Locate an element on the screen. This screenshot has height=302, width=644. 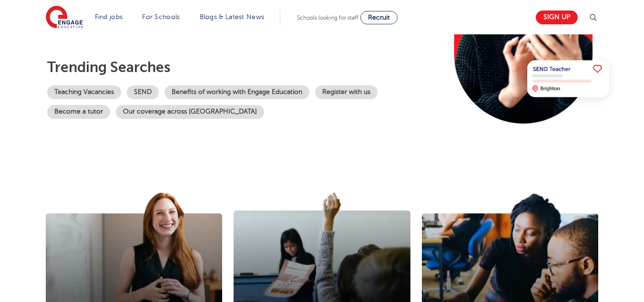
a: Blogs & Latest News is located at coordinates (232, 17).